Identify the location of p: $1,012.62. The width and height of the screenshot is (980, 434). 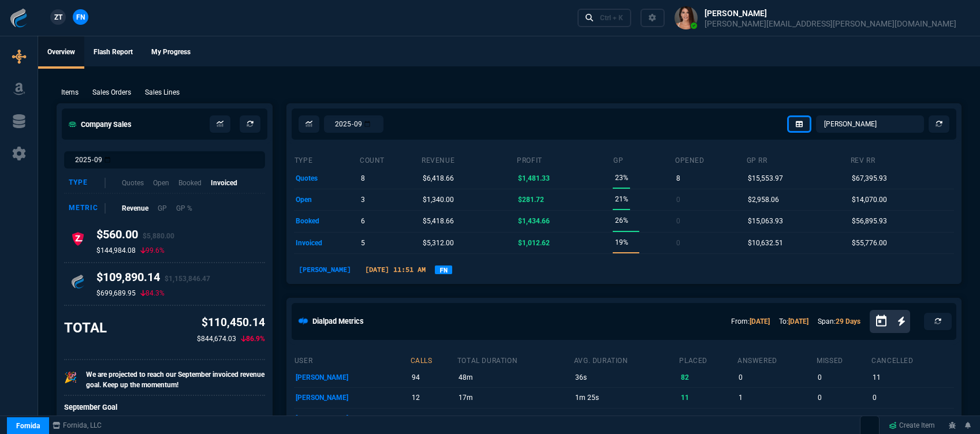
(534, 243).